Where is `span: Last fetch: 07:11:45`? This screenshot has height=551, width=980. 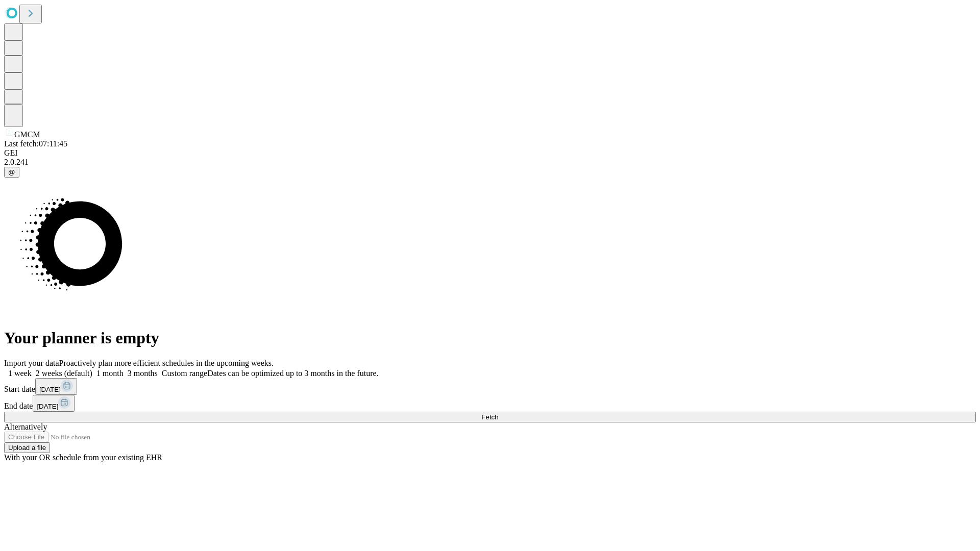
span: Last fetch: 07:11:45 is located at coordinates (36, 144).